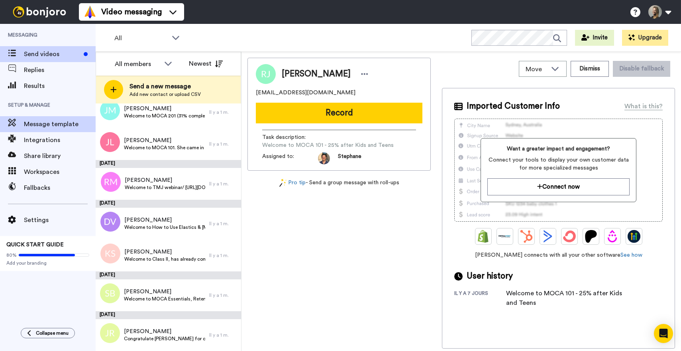 Image resolution: width=681 pixels, height=351 pixels. I want to click on button: Newest, so click(206, 64).